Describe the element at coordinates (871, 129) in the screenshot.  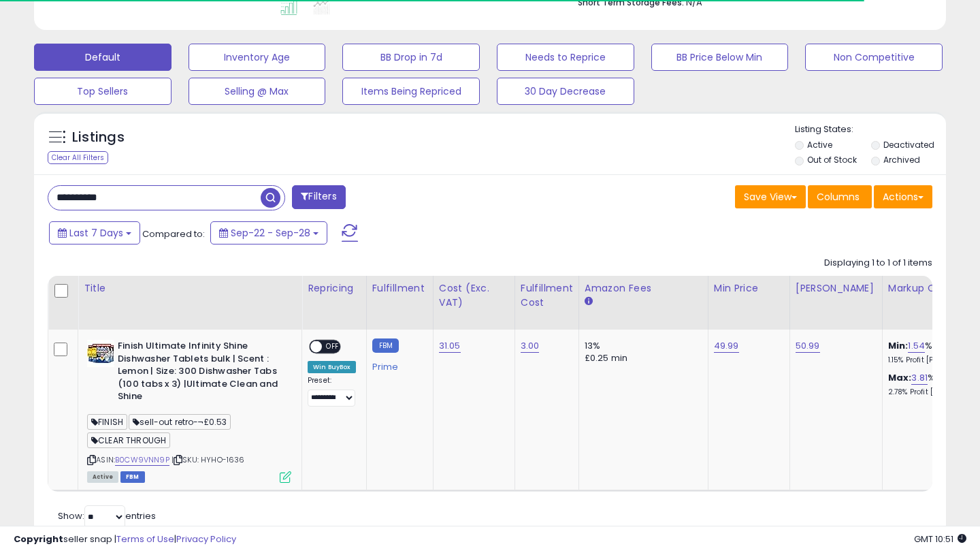
I see `p: Listing States:` at that location.